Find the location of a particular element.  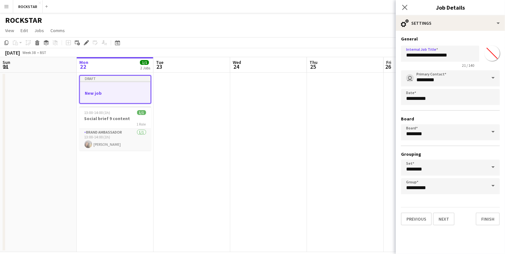

span: Week 38 is located at coordinates (29, 52).